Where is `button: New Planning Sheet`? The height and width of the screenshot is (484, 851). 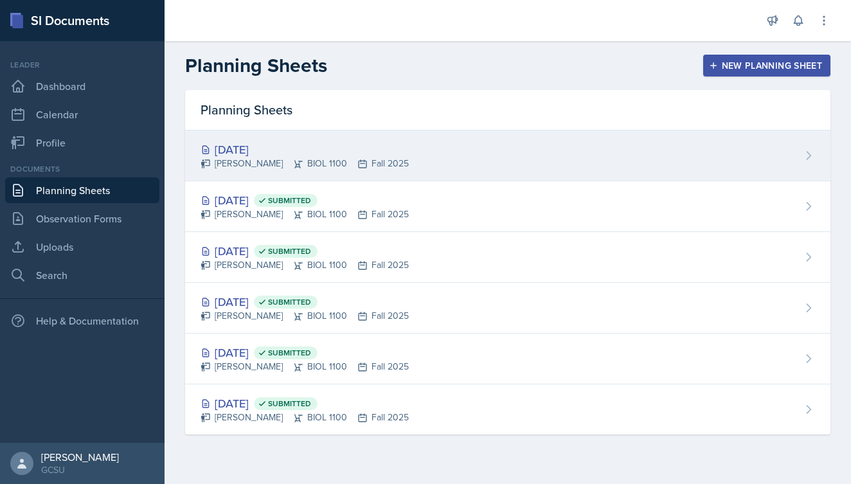
button: New Planning Sheet is located at coordinates (767, 66).